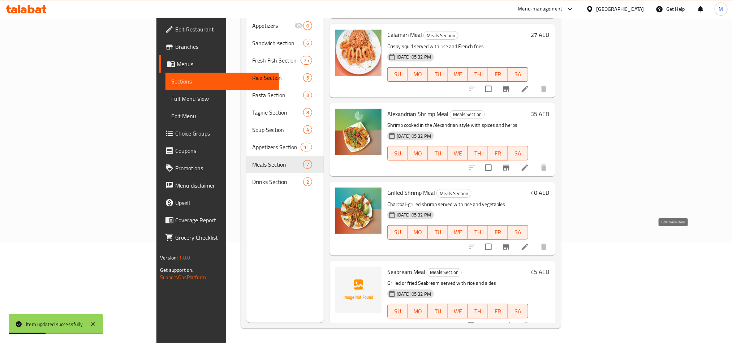 This screenshot has height=343, width=732. What do you see at coordinates (276, 60) in the screenshot?
I see `div: Fresh Fish Section` at bounding box center [276, 60].